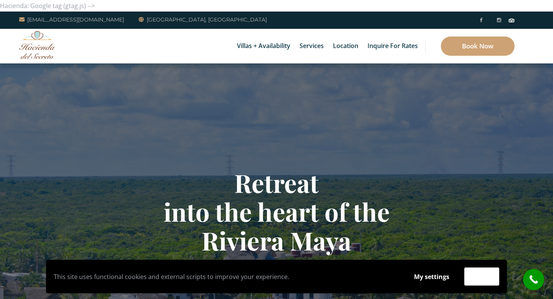 The width and height of the screenshot is (553, 299). Describe the element at coordinates (311, 46) in the screenshot. I see `a: Services` at that location.